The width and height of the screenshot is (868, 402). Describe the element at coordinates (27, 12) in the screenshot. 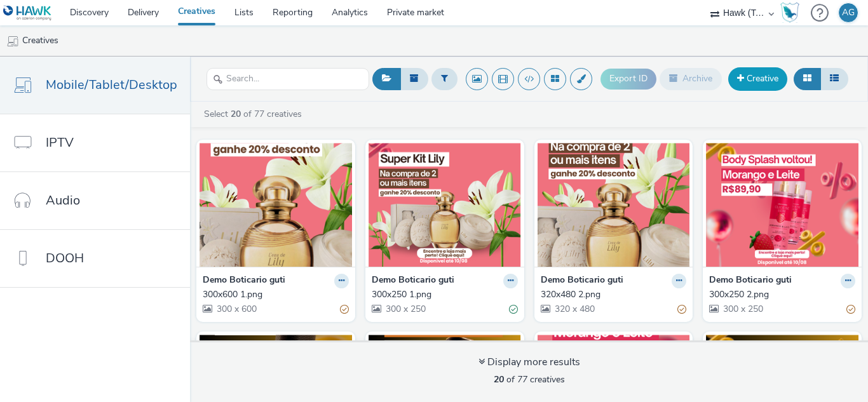

I see `img: undefined Logo` at that location.